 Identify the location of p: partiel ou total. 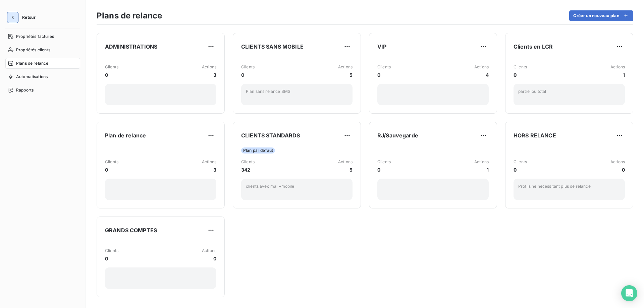
(569, 92).